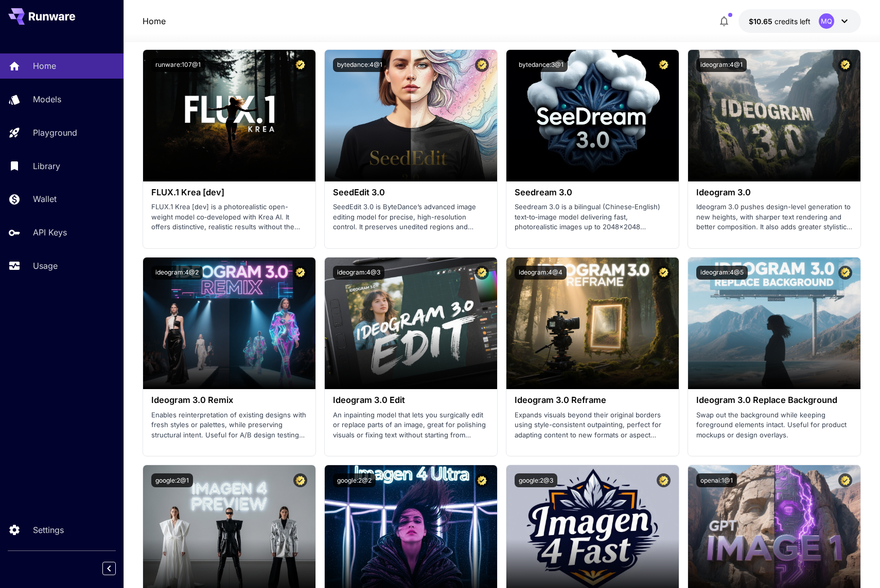  Describe the element at coordinates (50, 232) in the screenshot. I see `p: API Keys` at that location.